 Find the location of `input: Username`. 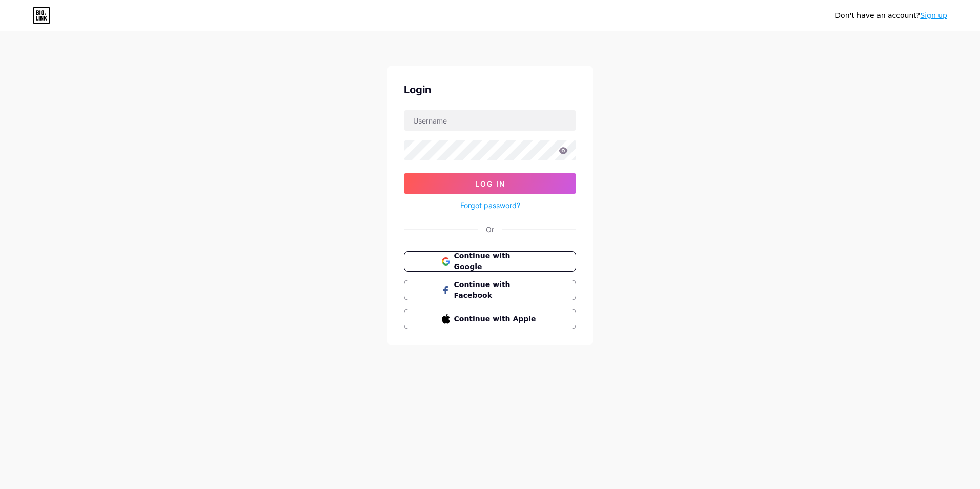

input: Username is located at coordinates (490, 121).